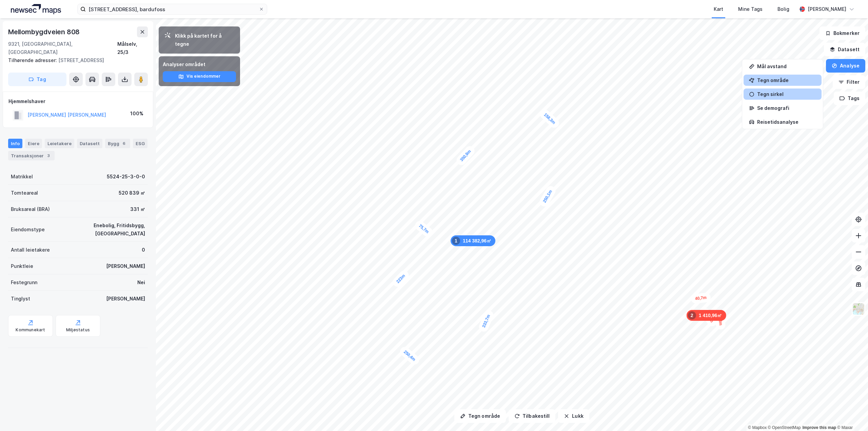 The height and width of the screenshot is (431, 868). I want to click on div: Eiendomstype, so click(28, 230).